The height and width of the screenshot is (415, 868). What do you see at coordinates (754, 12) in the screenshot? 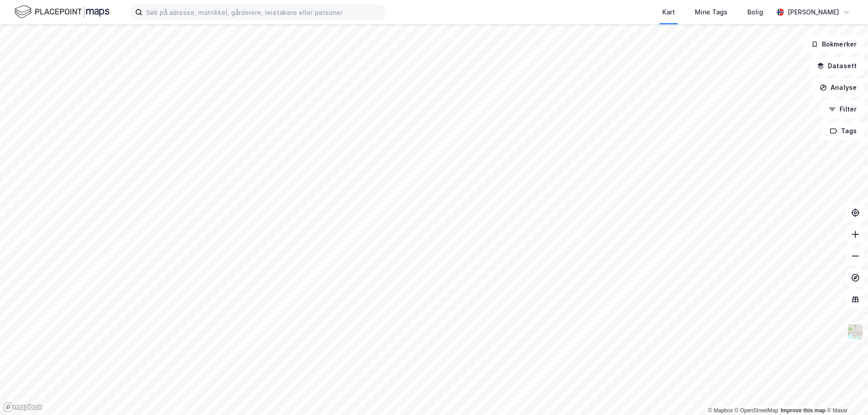
I see `div: Bolig` at bounding box center [754, 12].